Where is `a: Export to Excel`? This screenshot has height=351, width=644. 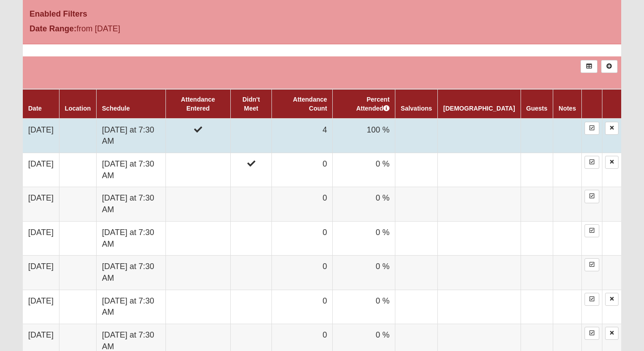
a: Export to Excel is located at coordinates (588, 66).